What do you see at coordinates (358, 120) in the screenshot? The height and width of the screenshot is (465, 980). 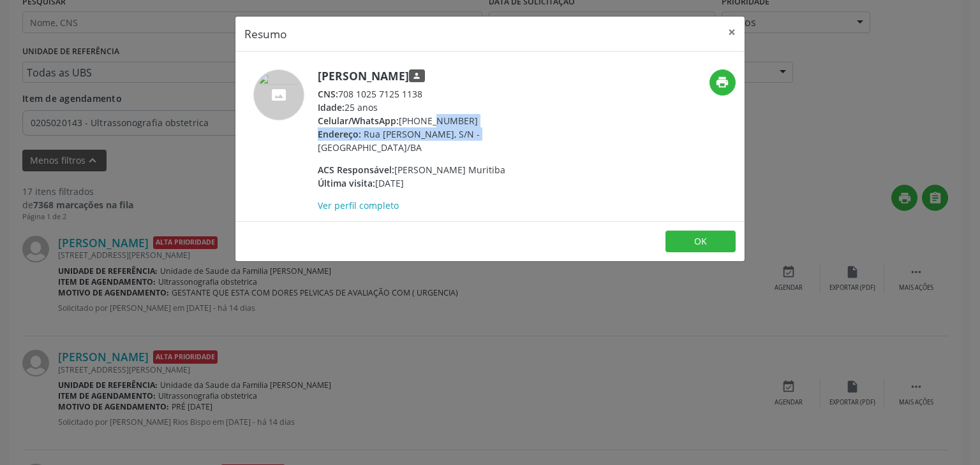 I see `span: Celular/WhatsApp:` at bounding box center [358, 120].